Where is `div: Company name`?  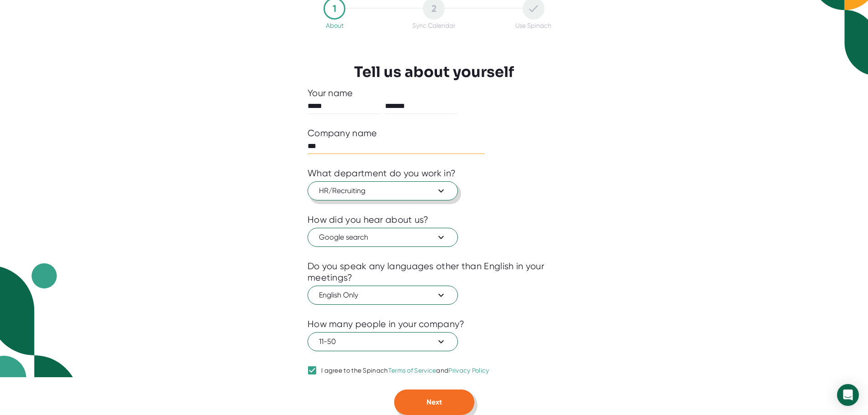
div: Company name is located at coordinates (342, 133).